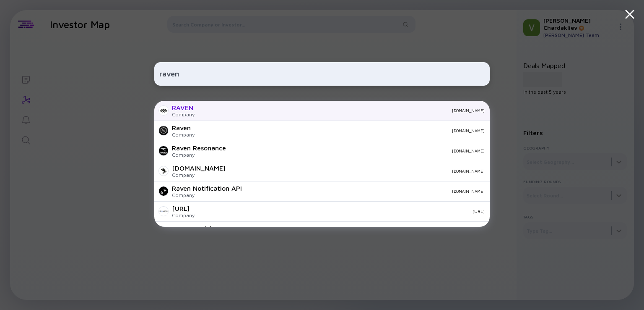 The height and width of the screenshot is (310, 644). Describe the element at coordinates (183, 127) in the screenshot. I see `div: Raven` at that location.